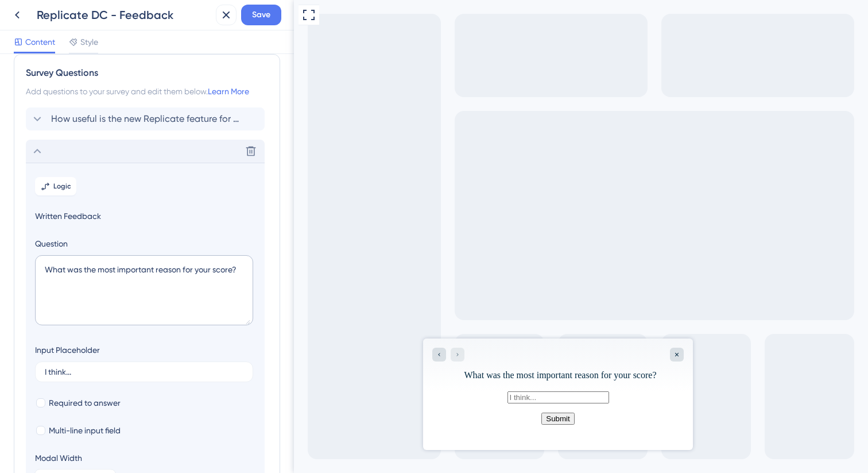 This screenshot has width=868, height=473. Describe the element at coordinates (145, 244) in the screenshot. I see `label: Question` at that location.